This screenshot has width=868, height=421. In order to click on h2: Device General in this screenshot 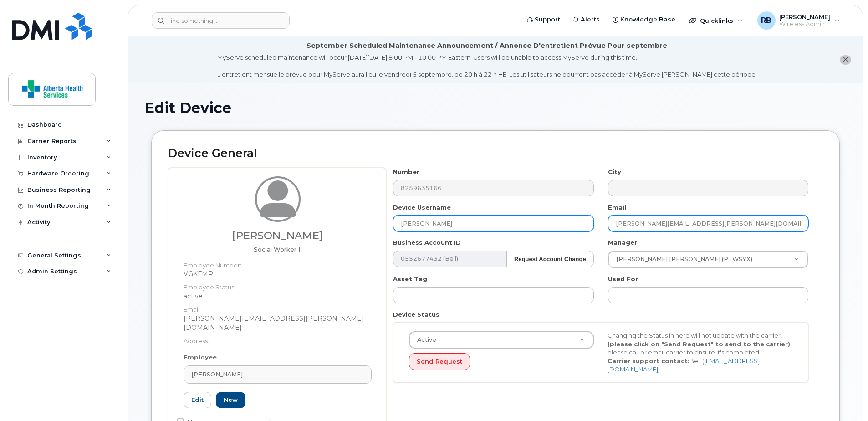, I will do `click(495, 153)`.